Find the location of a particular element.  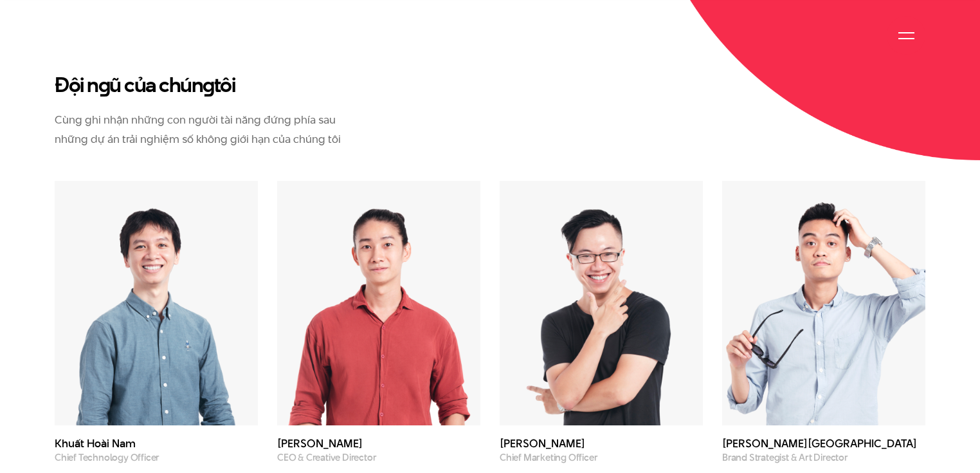

h3: Khuất Hoài Nam is located at coordinates (156, 444).